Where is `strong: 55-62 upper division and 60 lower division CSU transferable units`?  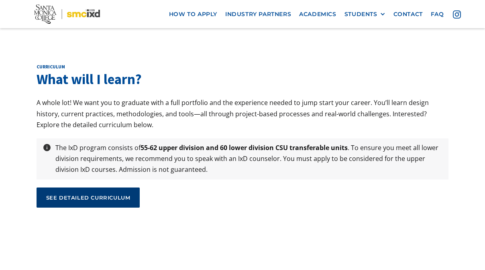 strong: 55-62 upper division and 60 lower division CSU transferable units is located at coordinates (244, 147).